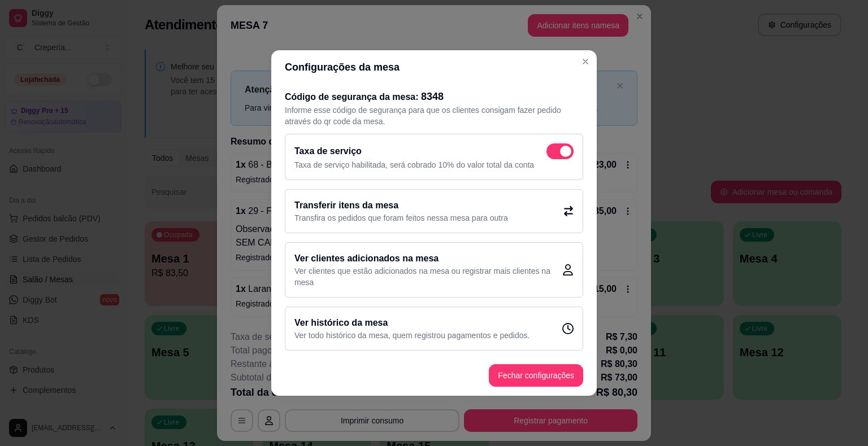  I want to click on button: Close, so click(585, 61).